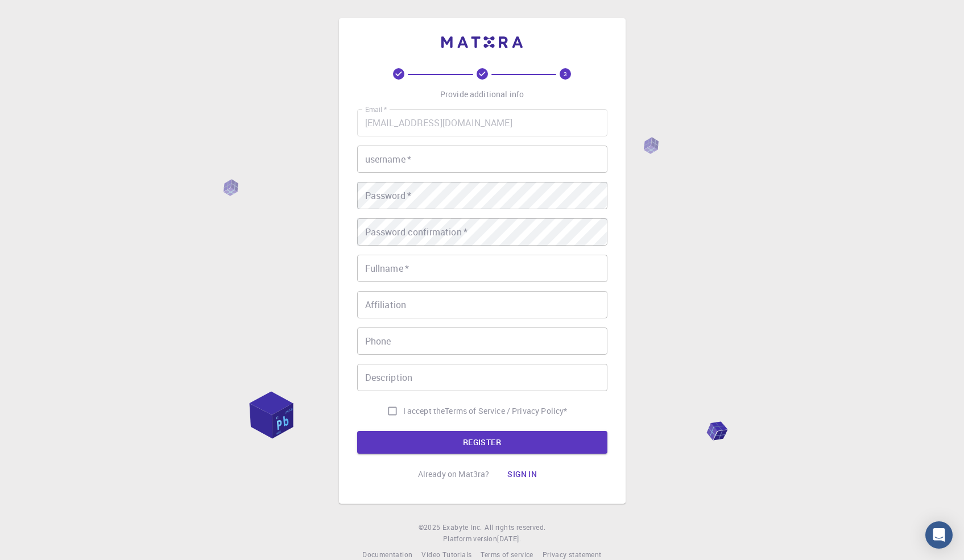 Image resolution: width=964 pixels, height=560 pixels. Describe the element at coordinates (522, 474) in the screenshot. I see `a: Sign in` at that location.